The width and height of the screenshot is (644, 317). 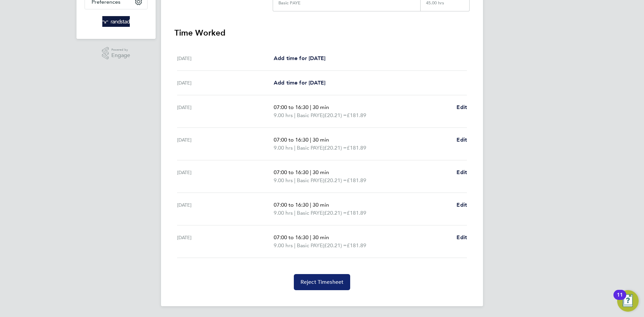 What do you see at coordinates (322, 33) in the screenshot?
I see `h3: Time Worked` at bounding box center [322, 33].